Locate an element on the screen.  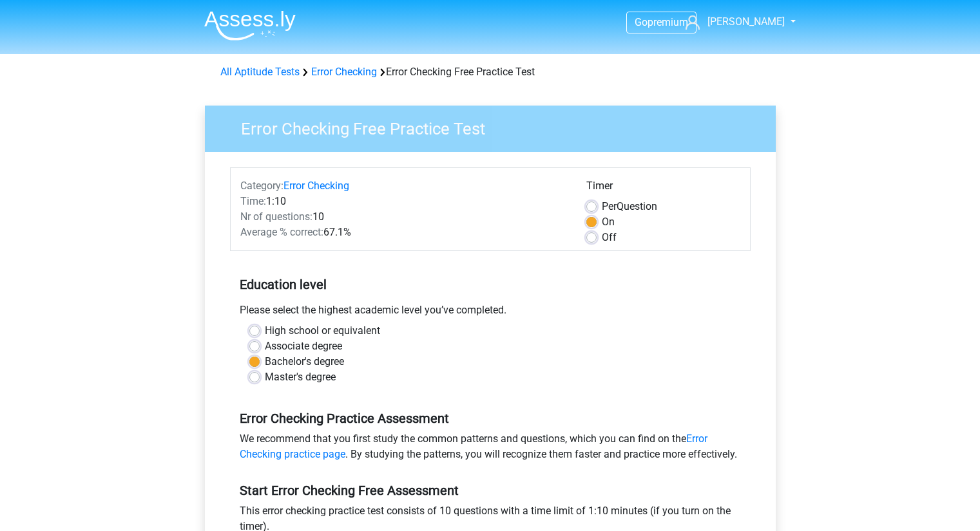
div: 1:10 is located at coordinates (404, 201).